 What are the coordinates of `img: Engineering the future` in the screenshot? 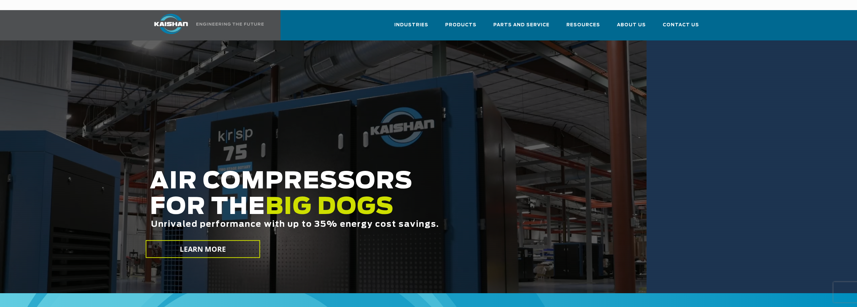 It's located at (230, 24).